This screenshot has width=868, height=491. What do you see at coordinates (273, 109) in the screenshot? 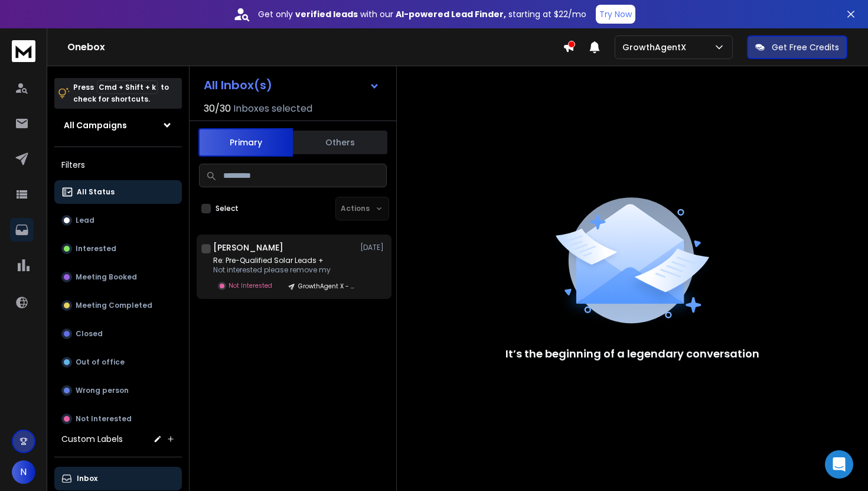
I see `h3: Inboxes selected` at bounding box center [273, 109].